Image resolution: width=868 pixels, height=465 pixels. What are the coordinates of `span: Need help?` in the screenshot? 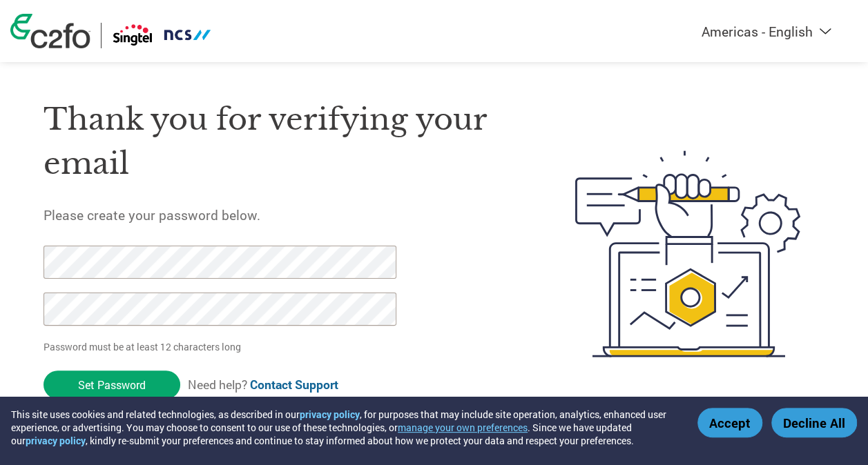 It's located at (263, 384).